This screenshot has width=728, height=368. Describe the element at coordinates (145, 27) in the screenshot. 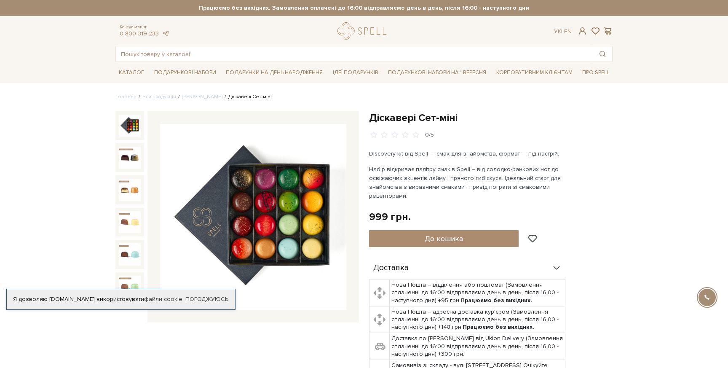

I see `span: Консультація:` at that location.